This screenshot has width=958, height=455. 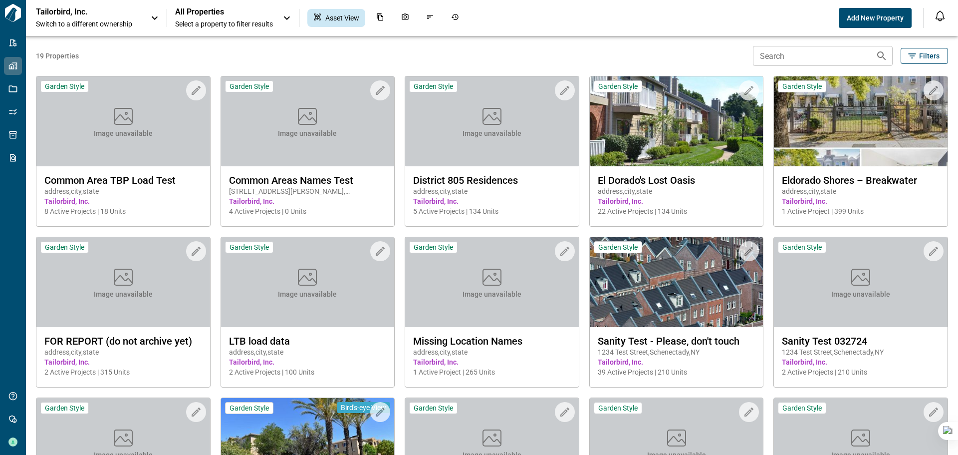 What do you see at coordinates (940, 16) in the screenshot?
I see `button: Open notification feed` at bounding box center [940, 16].